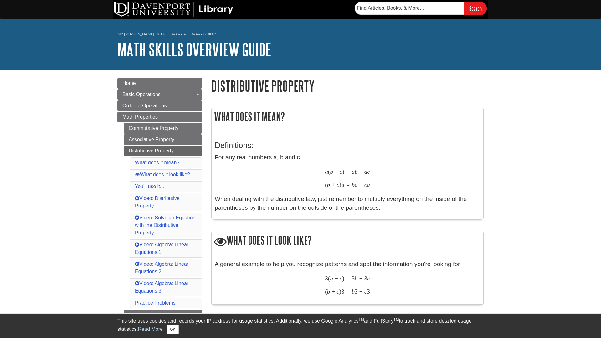 Image resolution: width=601 pixels, height=338 pixels. I want to click on a: Library Guides, so click(202, 34).